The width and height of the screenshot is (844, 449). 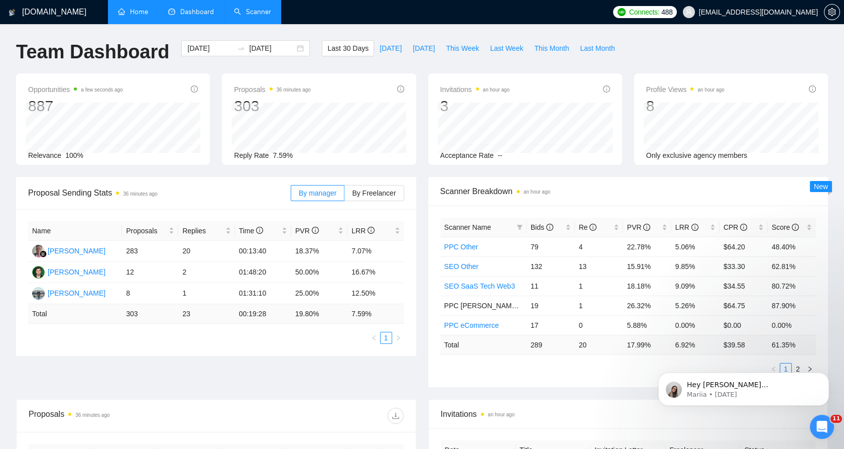 What do you see at coordinates (150, 313) in the screenshot?
I see `td: 303` at bounding box center [150, 313].